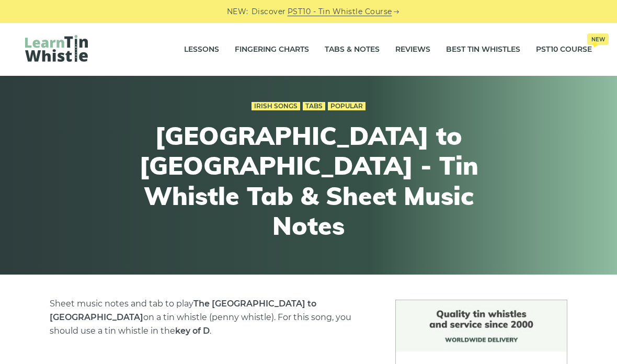 The height and width of the screenshot is (364, 617). I want to click on img: LearnTinWhistle.com, so click(56, 48).